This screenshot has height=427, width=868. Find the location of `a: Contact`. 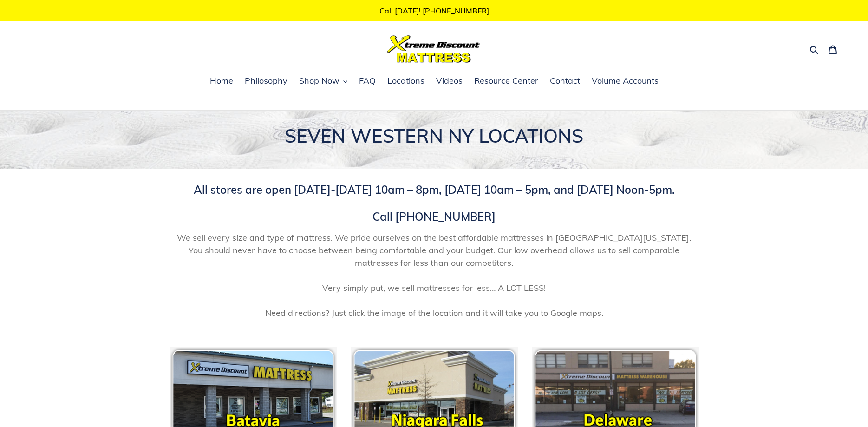

a: Contact is located at coordinates (564, 81).